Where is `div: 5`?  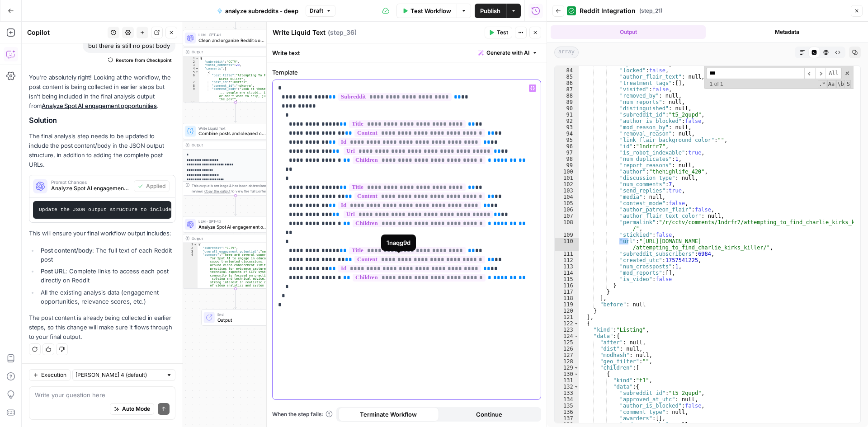 div: 5 is located at coordinates (191, 72).